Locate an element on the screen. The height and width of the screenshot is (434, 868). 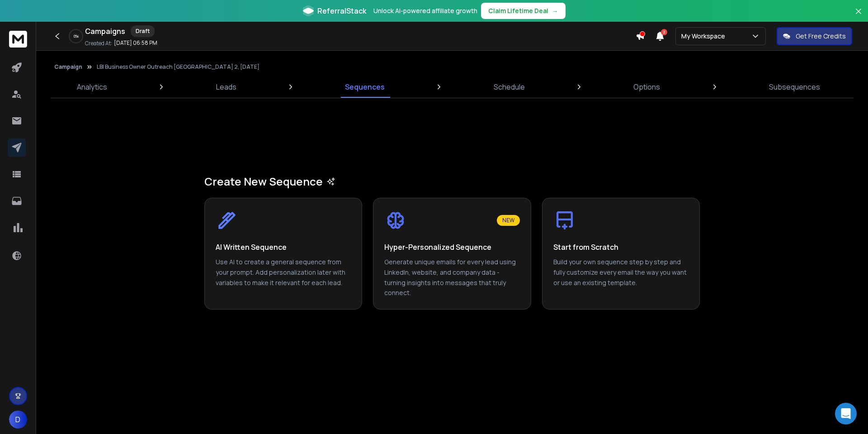
h3: Hyper-Personalized Sequence is located at coordinates (438, 247).